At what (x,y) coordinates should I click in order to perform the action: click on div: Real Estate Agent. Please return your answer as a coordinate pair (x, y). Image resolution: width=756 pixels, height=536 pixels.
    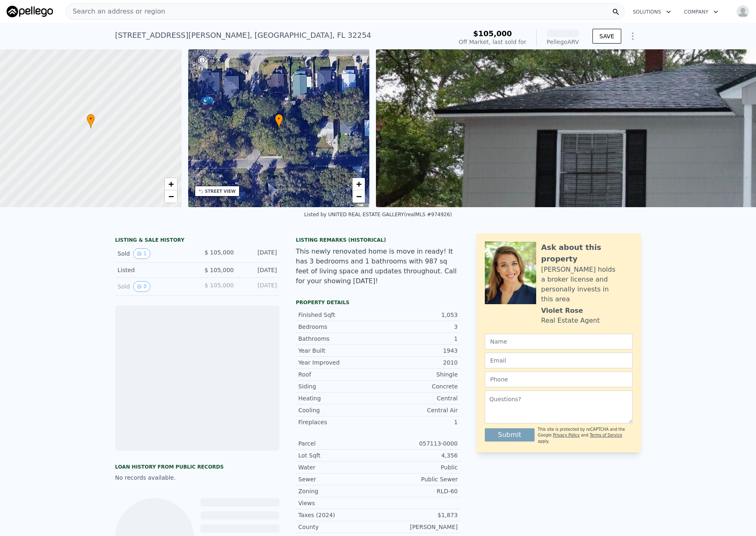
    Looking at the image, I should click on (571, 321).